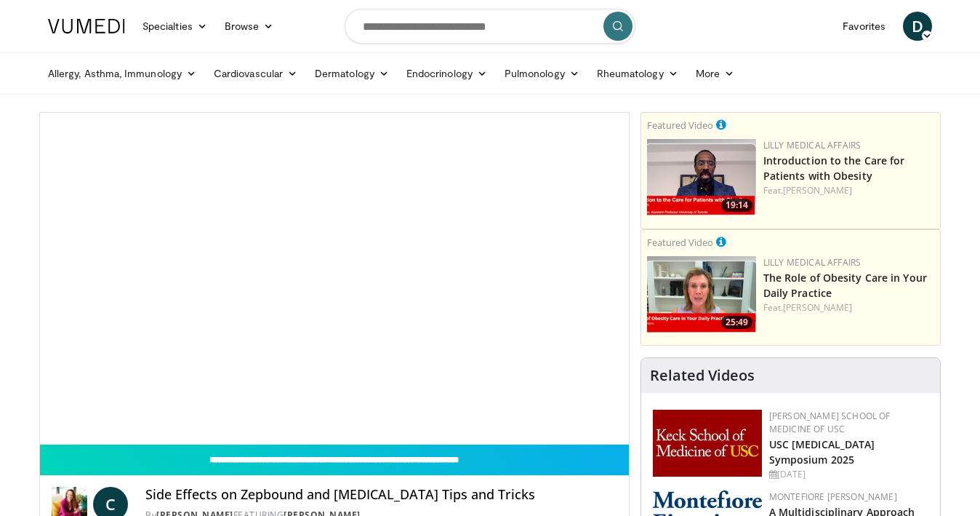  Describe the element at coordinates (702, 294) in the screenshot. I see `a: 25:49` at that location.